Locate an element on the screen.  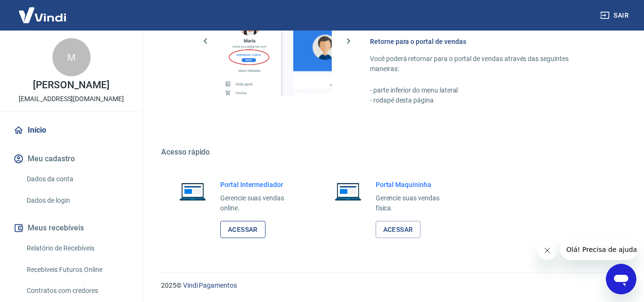
p: 2025 © is located at coordinates (391, 285).